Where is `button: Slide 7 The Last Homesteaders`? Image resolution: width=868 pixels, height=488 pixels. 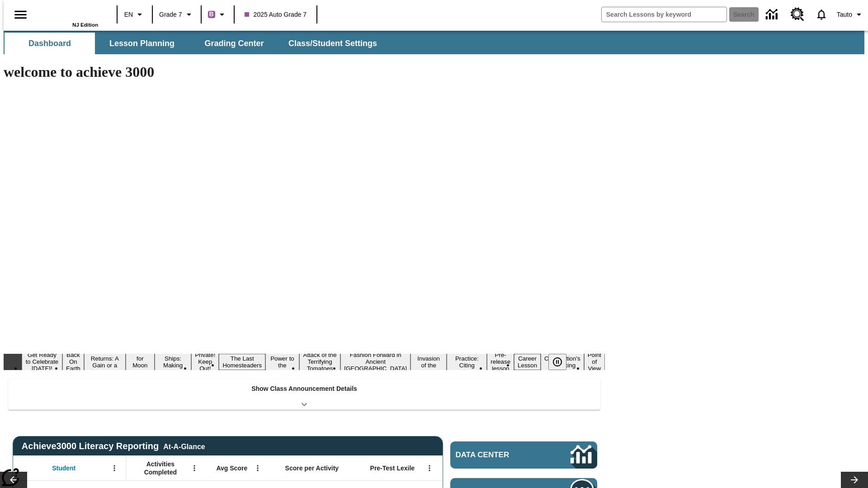 button: Slide 7 The Last Homesteaders is located at coordinates (242, 362).